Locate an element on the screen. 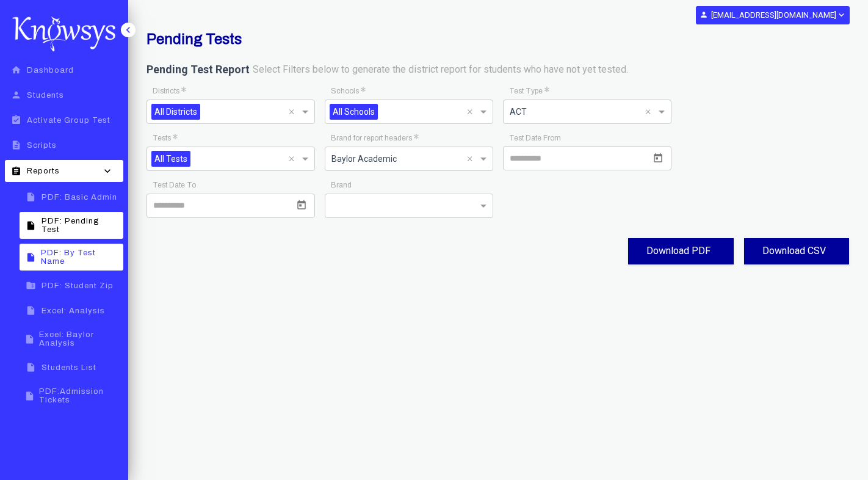  button: Download PDF is located at coordinates (681, 251).